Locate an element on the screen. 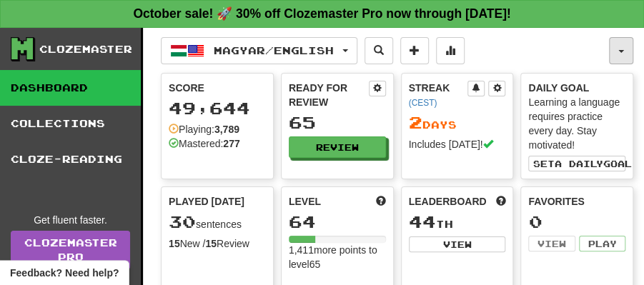  div: 0 is located at coordinates (577, 222).